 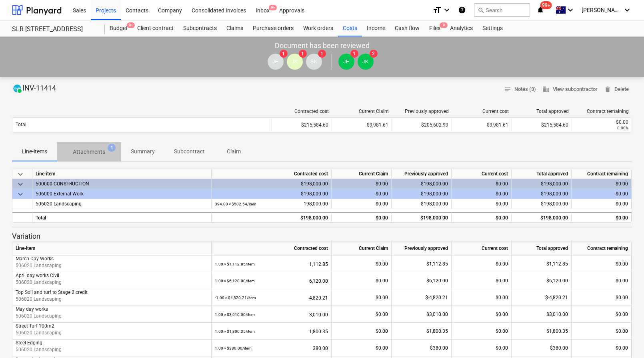 I want to click on div: Contract remaining, so click(x=602, y=111).